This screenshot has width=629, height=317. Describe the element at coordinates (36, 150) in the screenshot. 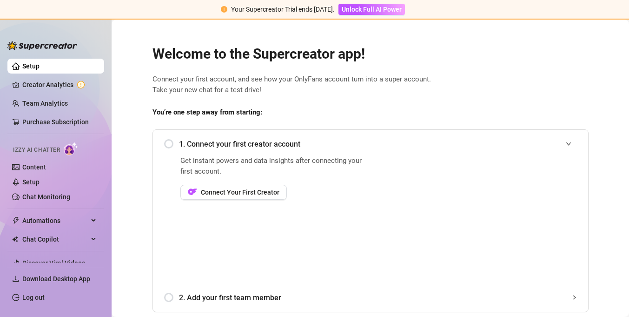

I see `span: Izzy AI Chatter` at that location.